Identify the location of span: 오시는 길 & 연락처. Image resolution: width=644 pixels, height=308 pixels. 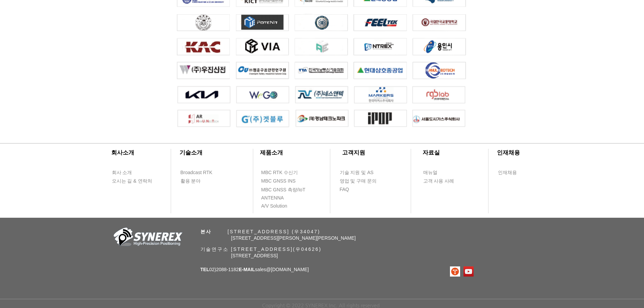
(132, 181).